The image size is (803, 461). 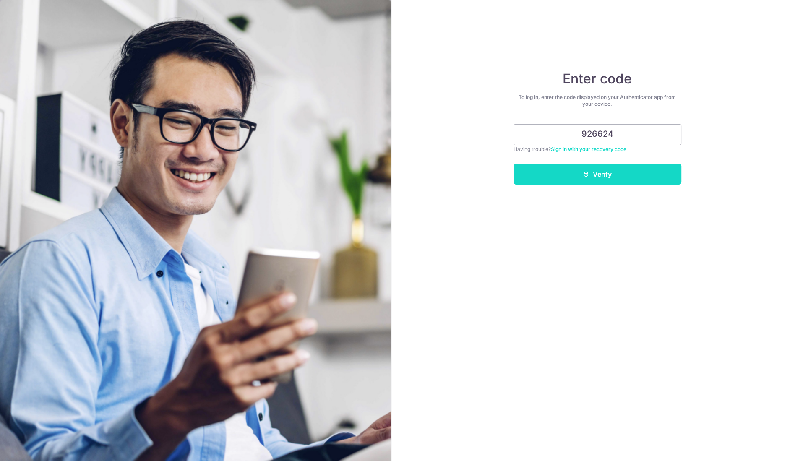 What do you see at coordinates (597, 149) in the screenshot?
I see `div: Having trouble?` at bounding box center [597, 149].